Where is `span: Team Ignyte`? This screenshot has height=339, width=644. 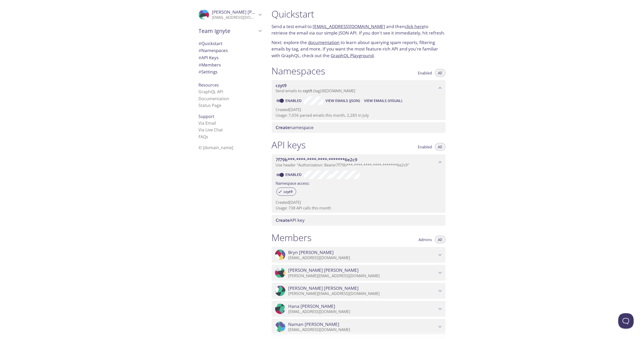 span: Team Ignyte is located at coordinates (228, 31).